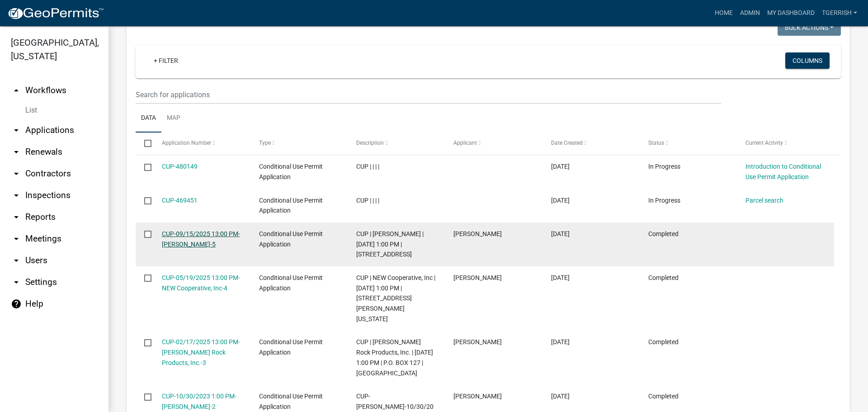  Describe the element at coordinates (144, 144) in the screenshot. I see `datatable-header-cell: Select` at that location.